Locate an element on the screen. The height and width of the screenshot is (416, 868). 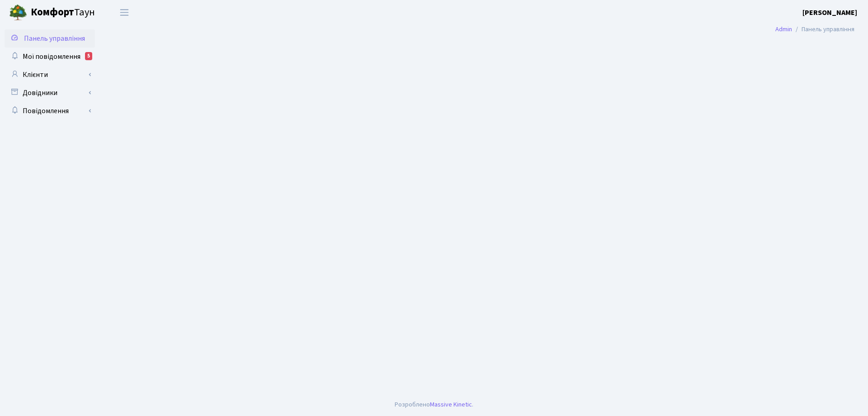
a: Massive Kinetic is located at coordinates (451, 404).